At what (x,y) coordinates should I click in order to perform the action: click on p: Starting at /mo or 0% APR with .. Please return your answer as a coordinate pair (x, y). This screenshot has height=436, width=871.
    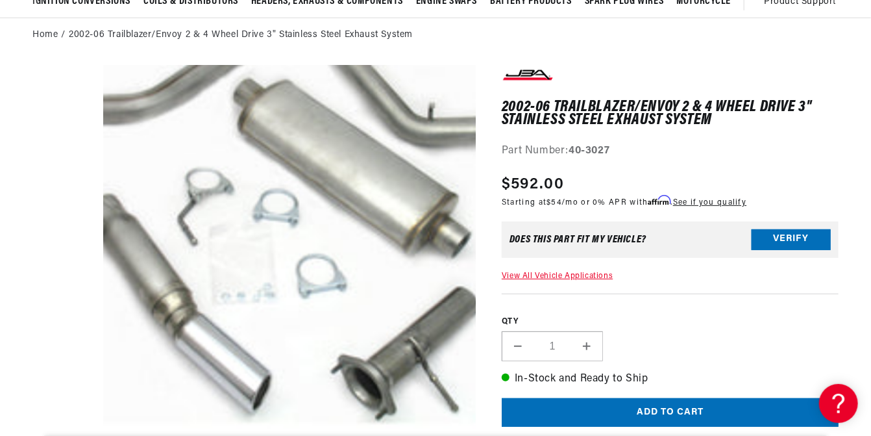
    Looking at the image, I should click on (624, 202).